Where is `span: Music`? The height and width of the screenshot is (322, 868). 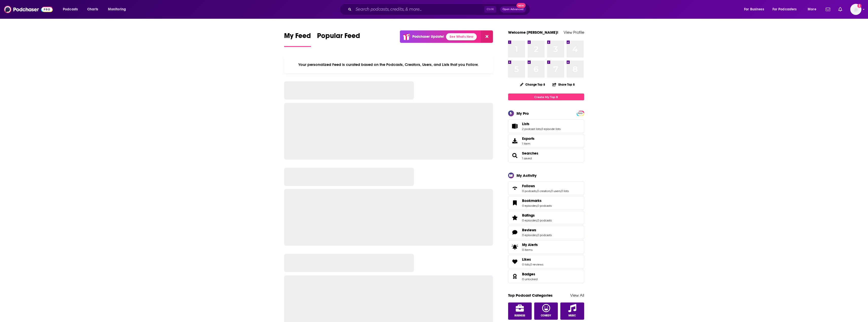
span: Music is located at coordinates (572, 316).